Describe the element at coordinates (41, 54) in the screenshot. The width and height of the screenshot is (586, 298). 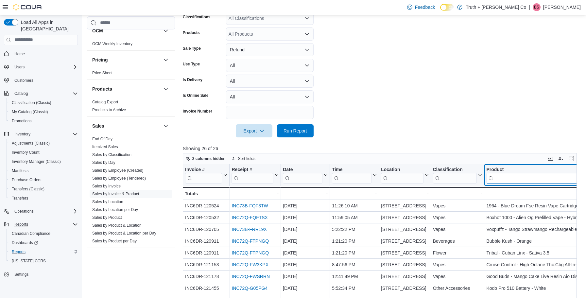
I see `button: Home` at that location.